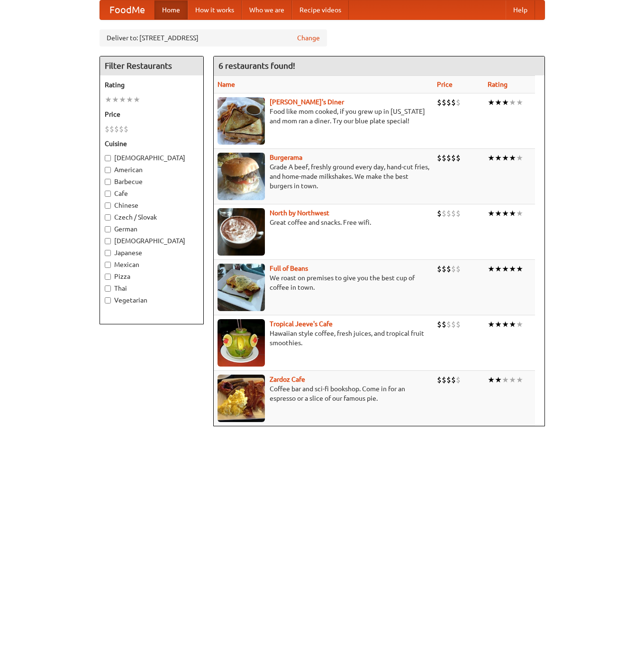 Image resolution: width=644 pixels, height=671 pixels. Describe the element at coordinates (152, 144) in the screenshot. I see `h5: Cuisine` at that location.